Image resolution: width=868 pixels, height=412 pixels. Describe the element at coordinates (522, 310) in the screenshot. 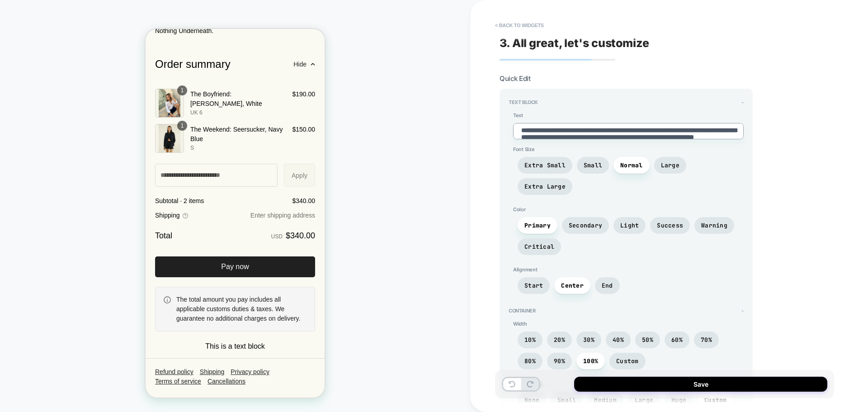

I see `span: Container` at that location.